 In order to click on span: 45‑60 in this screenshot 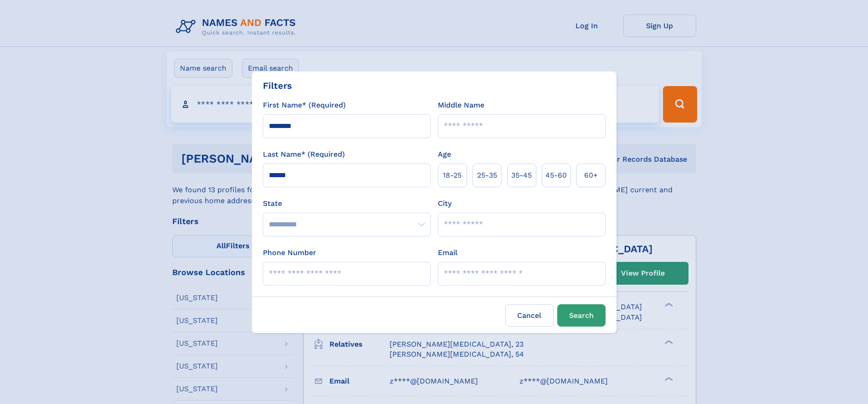, I will do `click(556, 175)`.